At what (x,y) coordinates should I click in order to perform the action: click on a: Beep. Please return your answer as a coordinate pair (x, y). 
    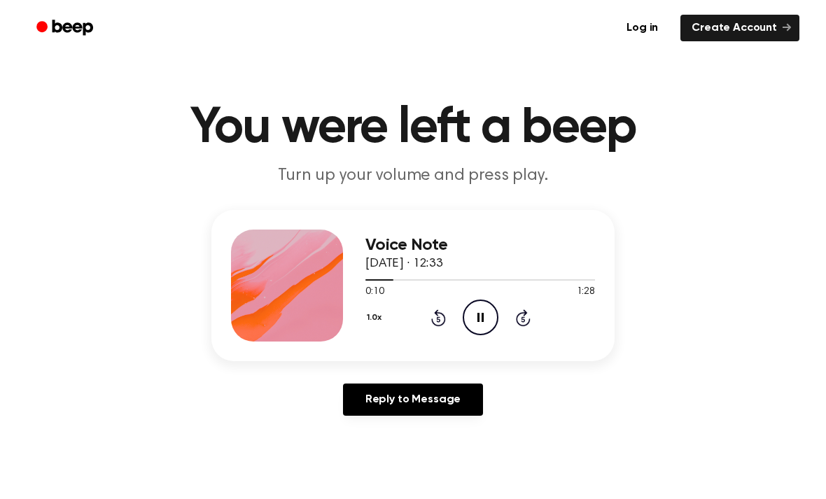
    Looking at the image, I should click on (66, 28).